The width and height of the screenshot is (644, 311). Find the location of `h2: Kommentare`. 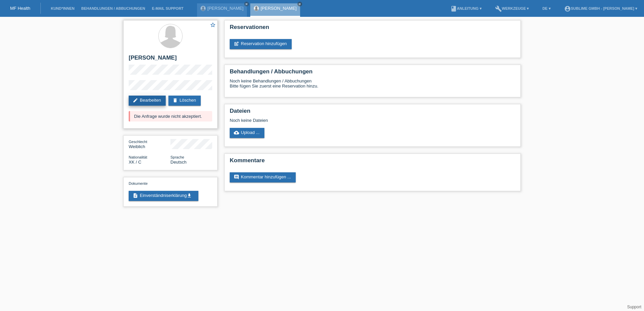

h2: Kommentare is located at coordinates (372, 162).